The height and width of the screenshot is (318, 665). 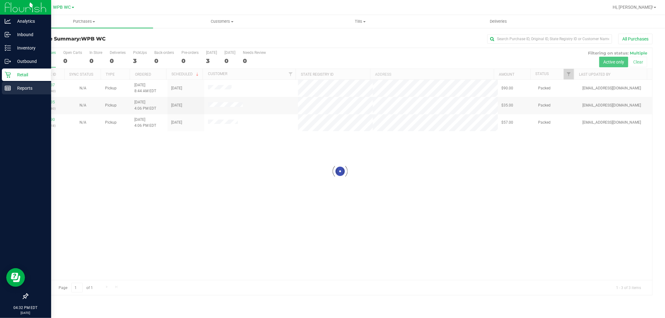 I want to click on p: Retail, so click(x=30, y=75).